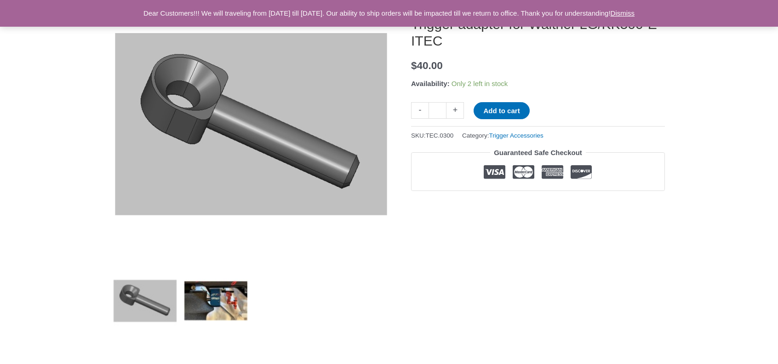  What do you see at coordinates (517, 135) in the screenshot?
I see `a: Trigger Accessories` at bounding box center [517, 135].